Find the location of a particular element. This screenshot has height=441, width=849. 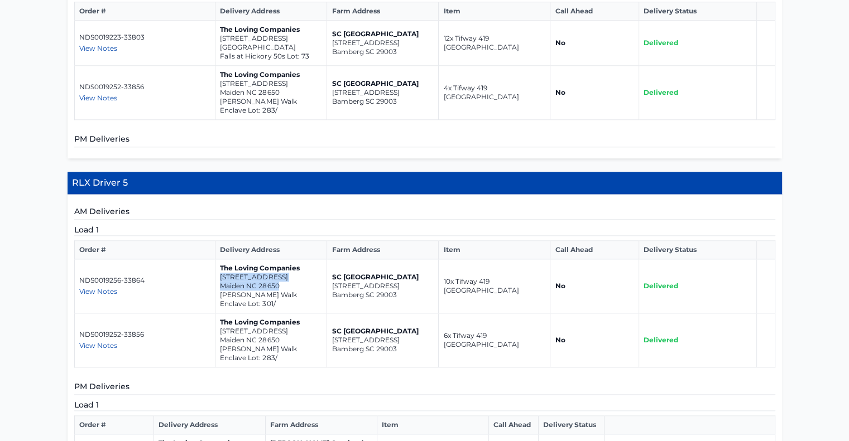

p: Falls at Hickory 50s Lot: 73 is located at coordinates (271, 56).